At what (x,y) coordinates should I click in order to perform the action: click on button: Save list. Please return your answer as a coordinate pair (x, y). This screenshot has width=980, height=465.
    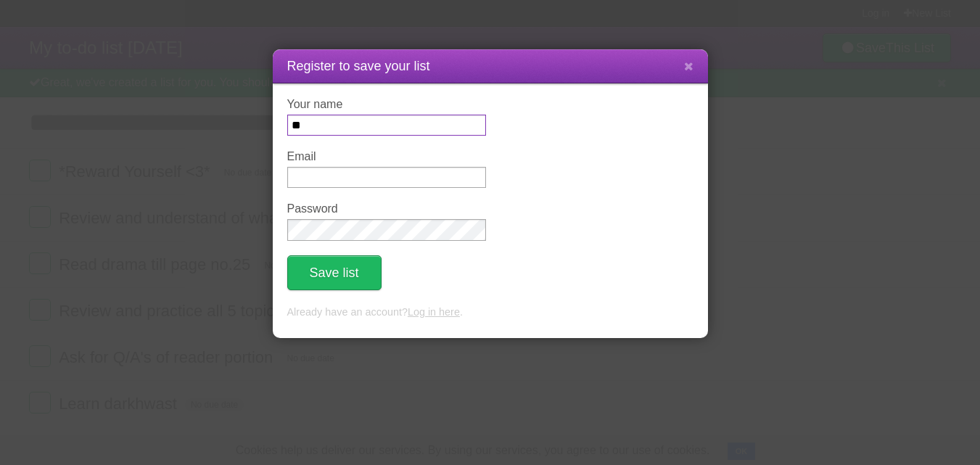
    Looking at the image, I should click on (334, 272).